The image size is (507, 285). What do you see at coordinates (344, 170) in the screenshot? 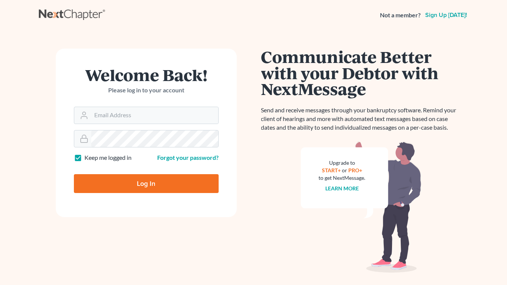
I see `span: or` at bounding box center [344, 170].